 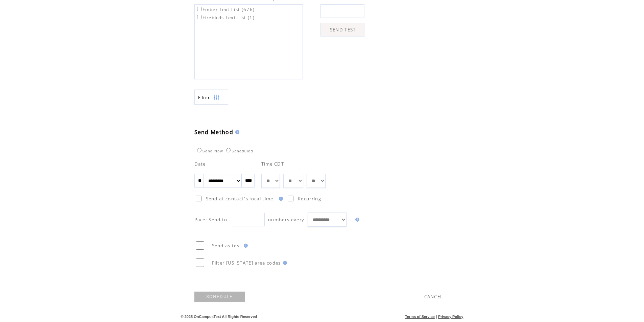 I want to click on span: Send Method, so click(x=214, y=132).